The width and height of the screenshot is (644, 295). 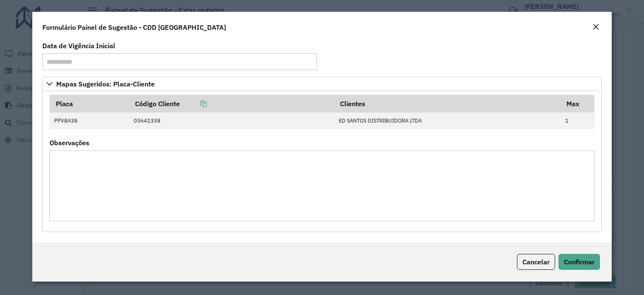 What do you see at coordinates (579, 262) in the screenshot?
I see `button: Confirmar` at bounding box center [579, 262].